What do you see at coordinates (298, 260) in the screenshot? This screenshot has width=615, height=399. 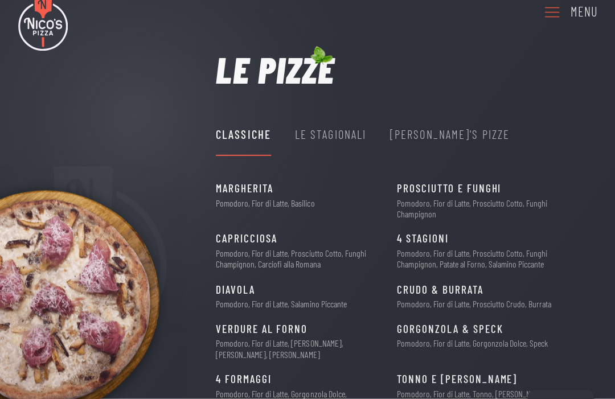 I see `p: Pomodoro, Fior di Latte, Prosciutto Cotto, Funghi Champignon, Carciofi alla Romana` at bounding box center [298, 260].